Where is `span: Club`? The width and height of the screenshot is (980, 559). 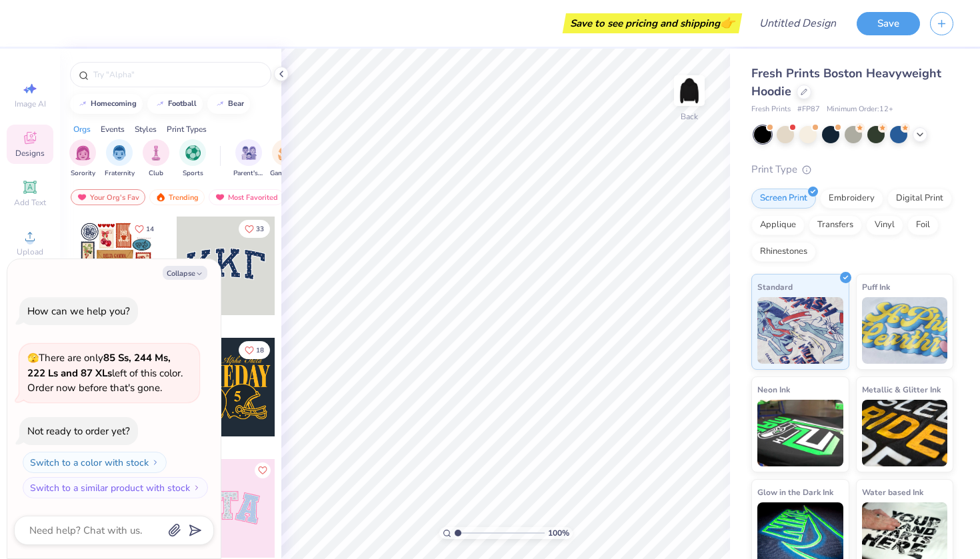
span: Club is located at coordinates (156, 174).